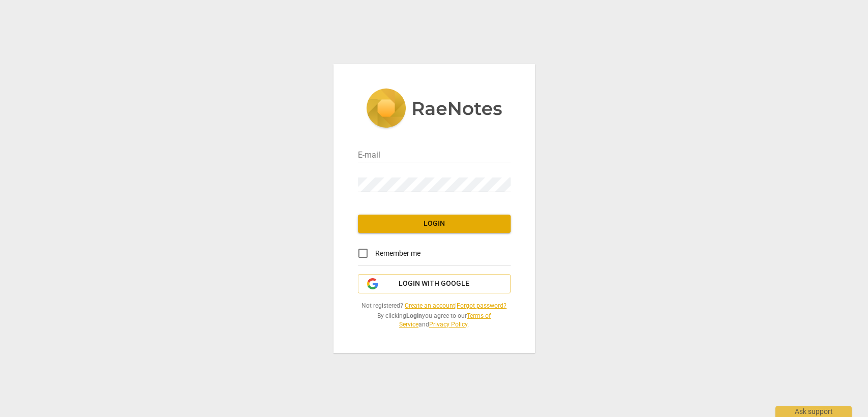 The height and width of the screenshot is (417, 868). What do you see at coordinates (434, 224) in the screenshot?
I see `span: Login` at bounding box center [434, 224].